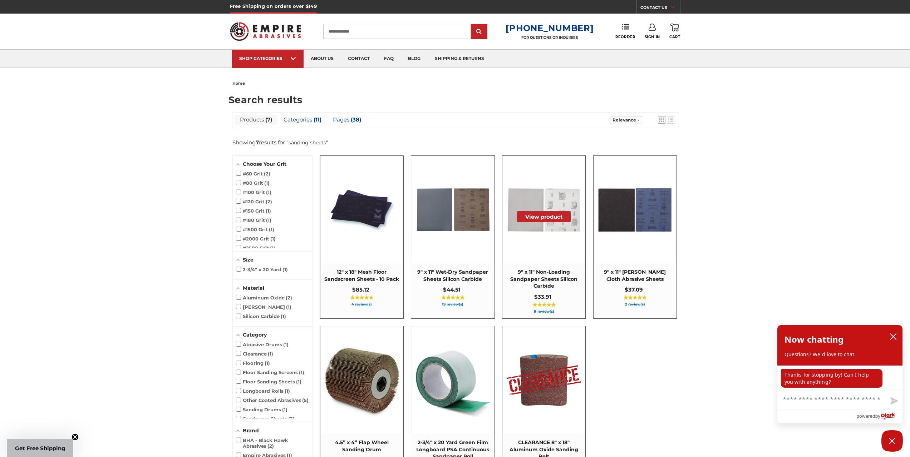 Image resolution: width=910 pixels, height=457 pixels. Describe the element at coordinates (652, 37) in the screenshot. I see `span: Sign In` at that location.